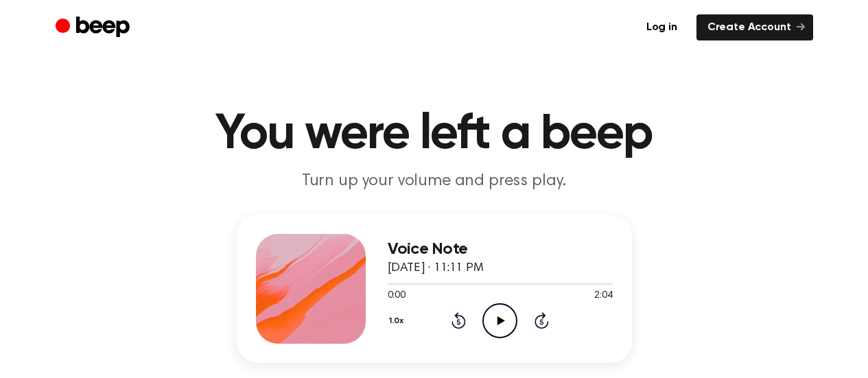  What do you see at coordinates (397, 296) in the screenshot?
I see `span: 0:00` at bounding box center [397, 296].